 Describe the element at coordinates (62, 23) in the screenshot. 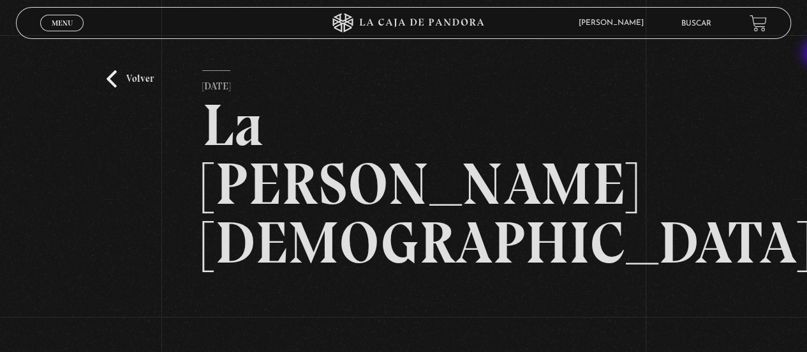

I see `span: Menu` at that location.